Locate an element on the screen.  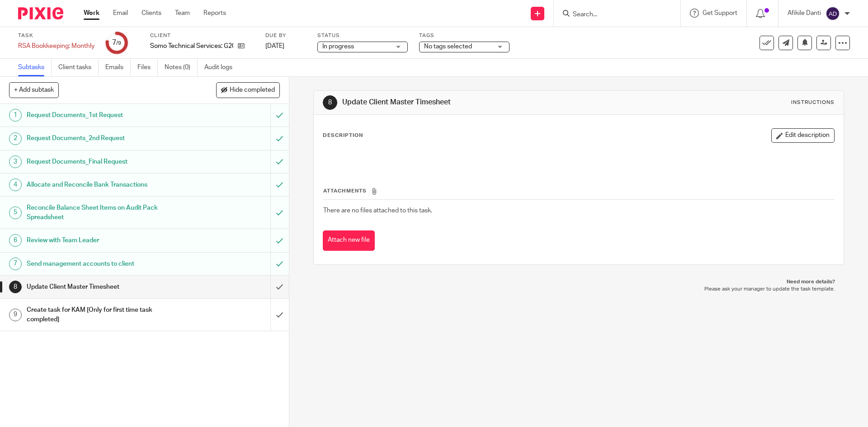
p: Somo Technical Services: G2007 is located at coordinates (191, 46).